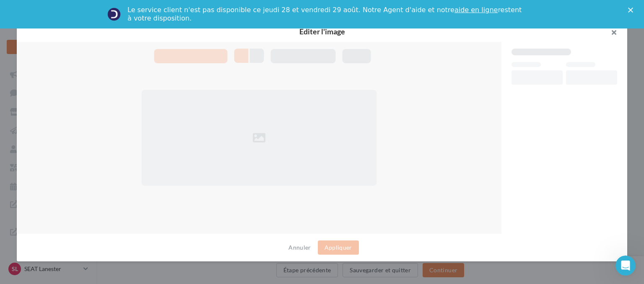  I want to click on a: aide en ligne, so click(476, 9).